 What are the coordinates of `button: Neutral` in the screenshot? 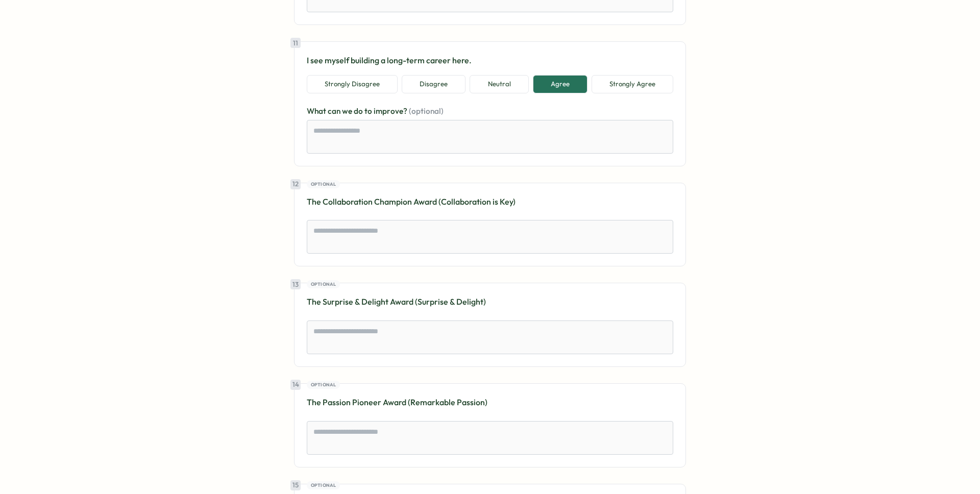 It's located at (499, 84).